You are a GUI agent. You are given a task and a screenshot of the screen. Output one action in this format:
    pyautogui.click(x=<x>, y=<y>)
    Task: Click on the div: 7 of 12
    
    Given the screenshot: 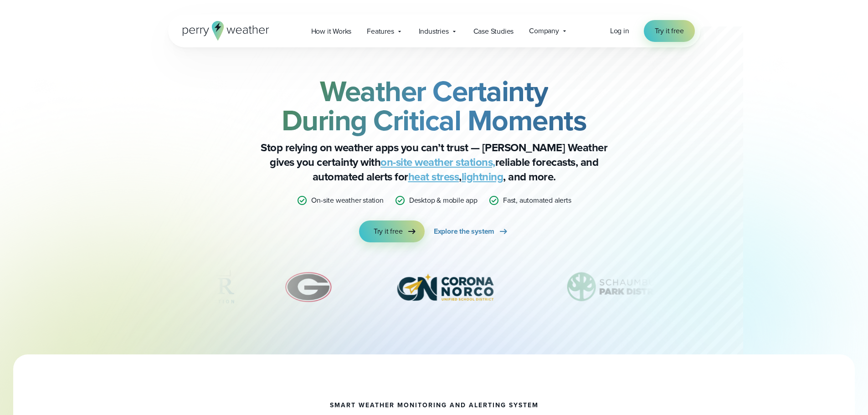 What is the action you would take?
    pyautogui.click(x=445, y=287)
    